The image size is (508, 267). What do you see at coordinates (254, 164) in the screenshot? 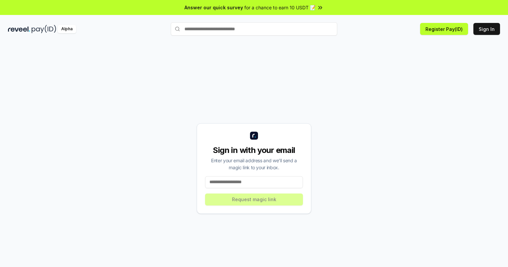
I see `div: Enter your email address and we’ll send a magic link to your inbox.` at bounding box center [254, 164].